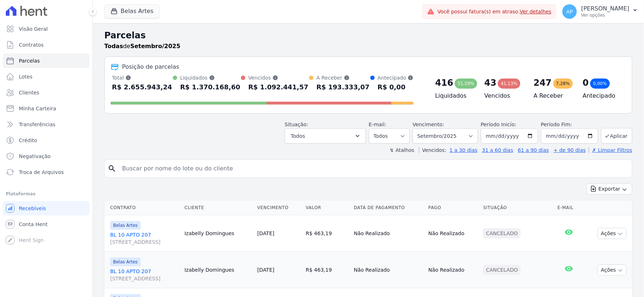  Describe the element at coordinates (210, 87) in the screenshot. I see `div: R$ 1.370.168,60` at that location.